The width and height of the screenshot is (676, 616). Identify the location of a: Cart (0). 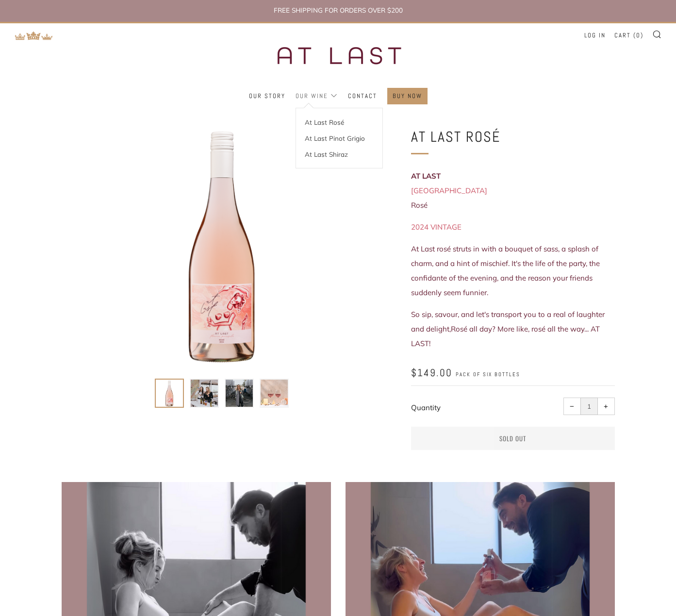
(629, 35).